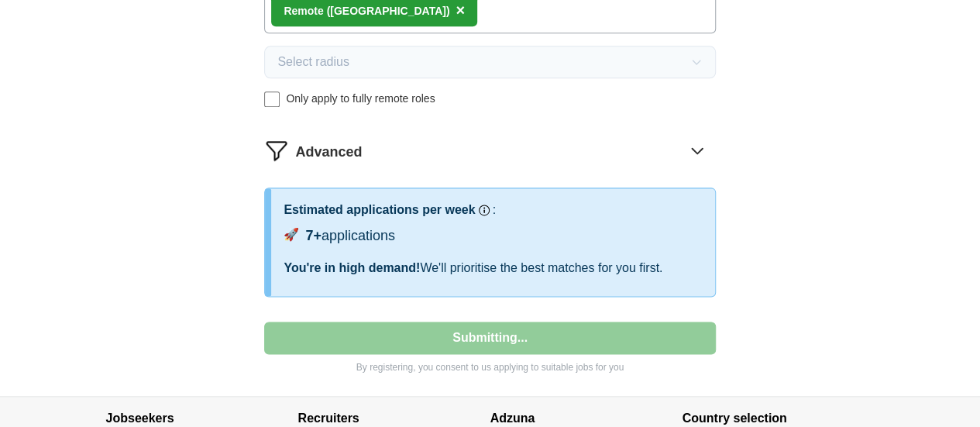 The image size is (980, 427). I want to click on img: filter, so click(276, 150).